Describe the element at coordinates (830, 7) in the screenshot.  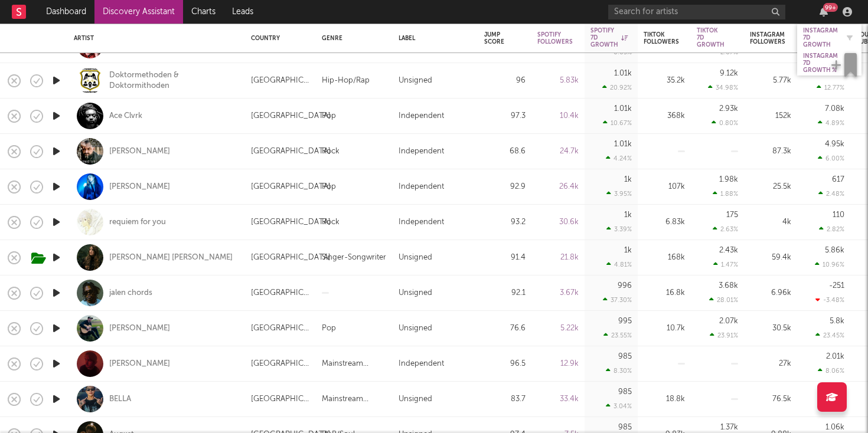
I see `div: 99 +` at that location.